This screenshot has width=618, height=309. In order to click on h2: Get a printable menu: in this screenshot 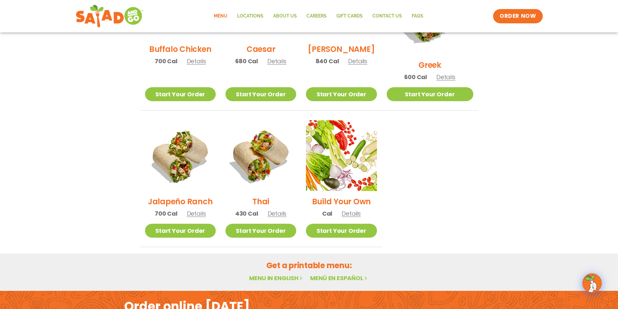, I will do `click(309, 265)`.